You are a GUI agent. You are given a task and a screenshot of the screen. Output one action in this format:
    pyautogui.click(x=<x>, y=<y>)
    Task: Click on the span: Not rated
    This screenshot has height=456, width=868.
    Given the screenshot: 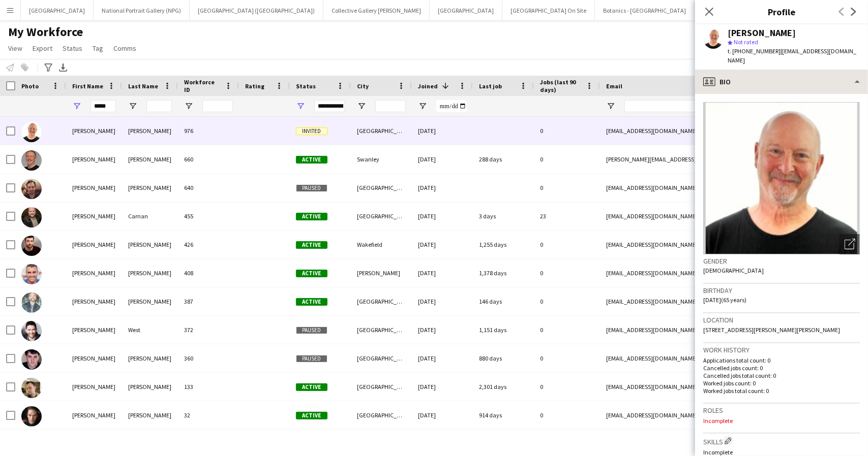 What is the action you would take?
    pyautogui.click(x=746, y=41)
    